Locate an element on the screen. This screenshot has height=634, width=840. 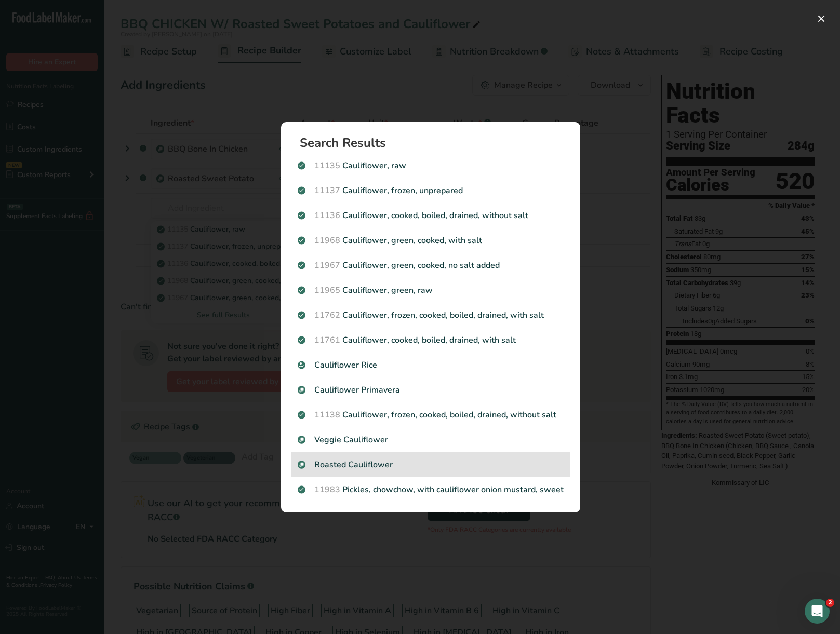
span: 11965 is located at coordinates (327, 290).